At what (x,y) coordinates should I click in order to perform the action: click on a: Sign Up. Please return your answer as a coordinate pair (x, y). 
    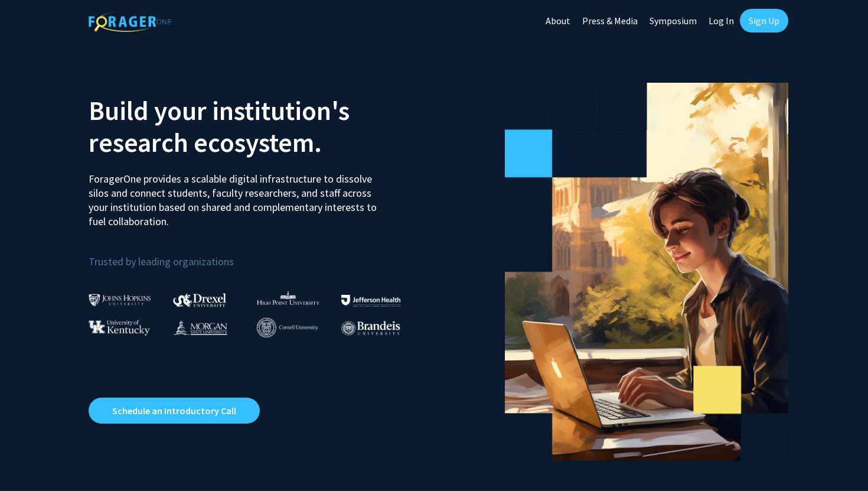
    Looking at the image, I should click on (764, 21).